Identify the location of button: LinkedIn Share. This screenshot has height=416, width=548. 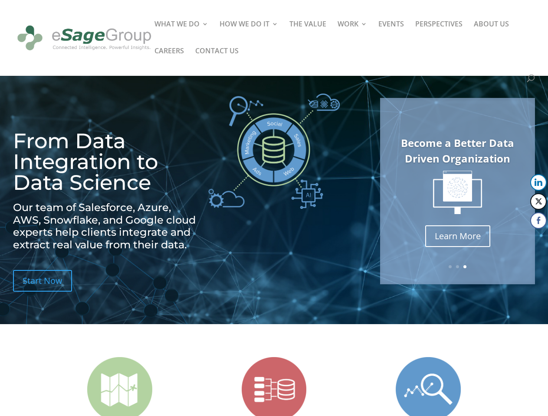
(538, 183).